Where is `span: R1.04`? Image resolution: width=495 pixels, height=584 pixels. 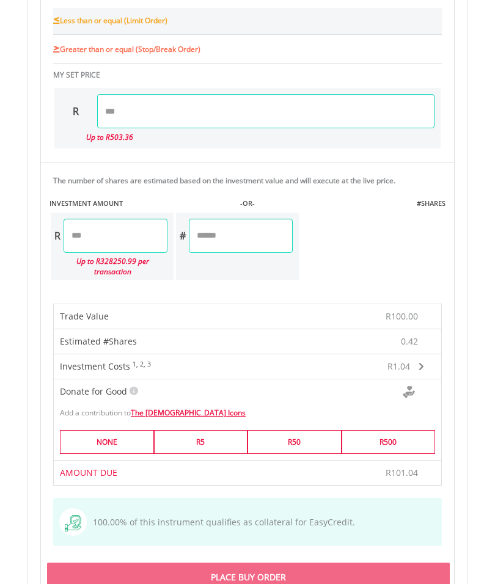 span: R1.04 is located at coordinates (398, 366).